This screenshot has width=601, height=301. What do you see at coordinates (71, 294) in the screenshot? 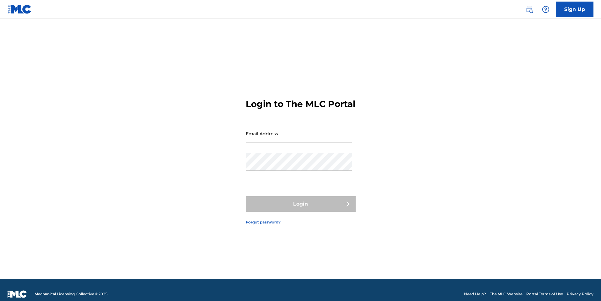
I see `span: Mechanical Licensing Collective © 2025` at bounding box center [71, 294].